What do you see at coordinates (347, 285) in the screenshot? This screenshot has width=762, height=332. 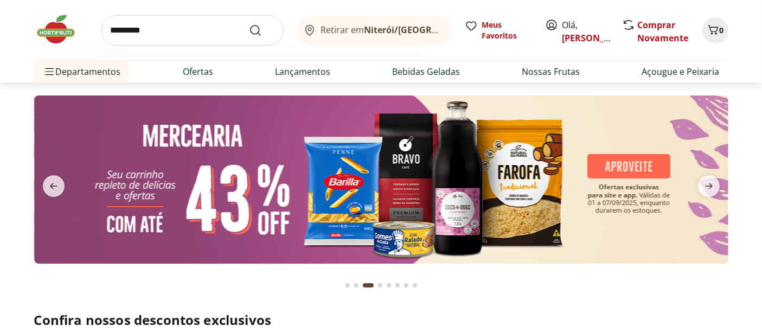 I see `button: Go to page 1 from fs-carousel` at bounding box center [347, 285].